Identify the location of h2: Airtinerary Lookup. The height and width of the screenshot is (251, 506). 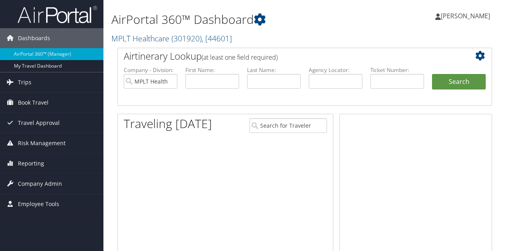
(289, 56).